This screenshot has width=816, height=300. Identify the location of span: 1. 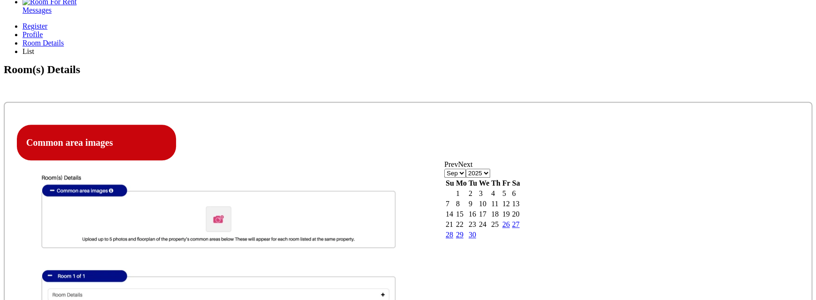
(458, 193).